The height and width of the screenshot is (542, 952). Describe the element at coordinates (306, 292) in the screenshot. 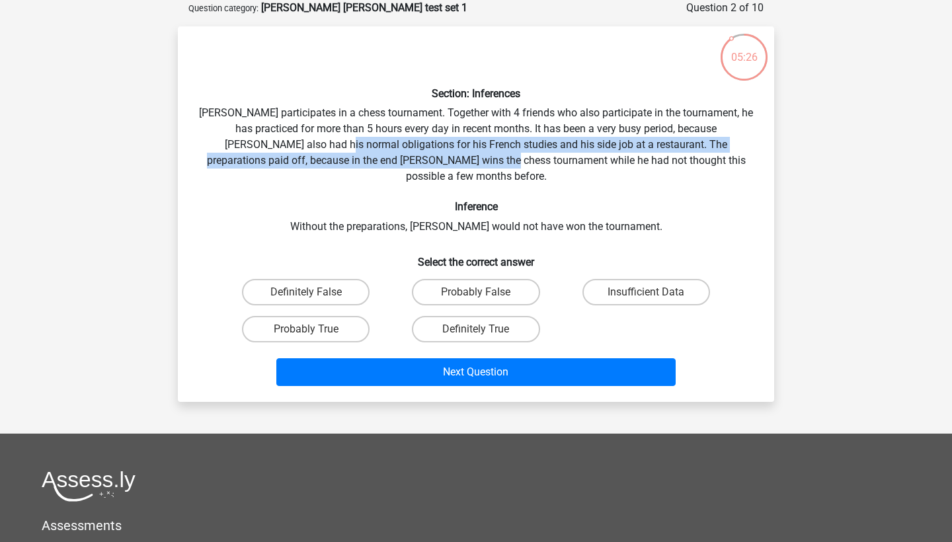

I see `label: Definitely False` at that location.